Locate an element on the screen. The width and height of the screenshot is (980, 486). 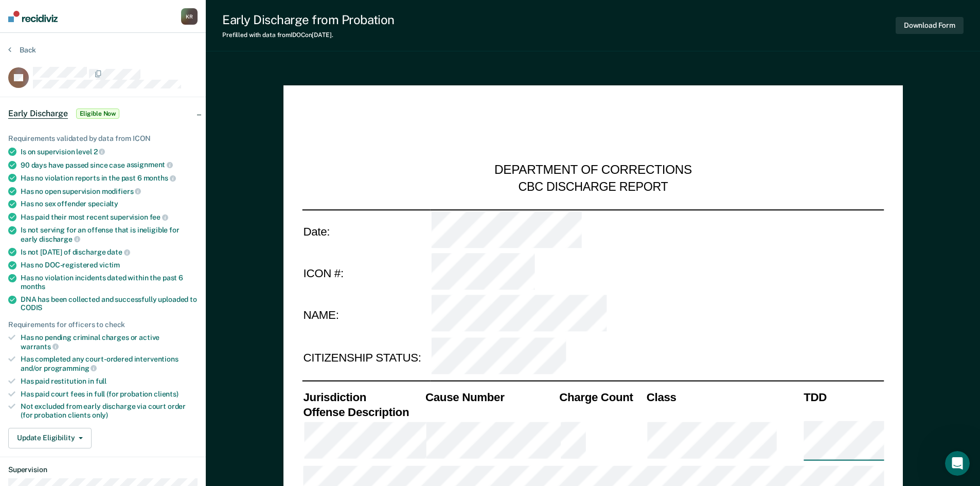
span: fee is located at coordinates (159, 217).